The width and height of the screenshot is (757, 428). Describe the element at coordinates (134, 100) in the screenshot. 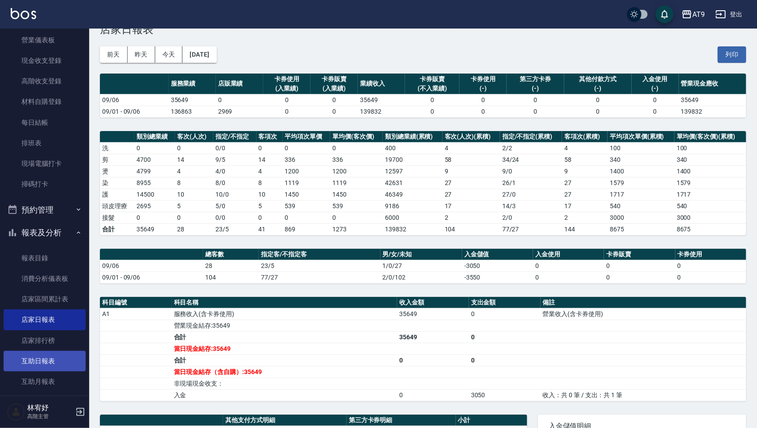

I see `td: 09/06` at that location.